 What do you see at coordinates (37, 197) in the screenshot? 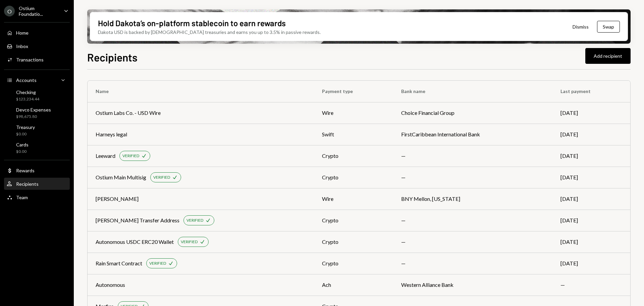
I see `a: Team` at bounding box center [37, 197].